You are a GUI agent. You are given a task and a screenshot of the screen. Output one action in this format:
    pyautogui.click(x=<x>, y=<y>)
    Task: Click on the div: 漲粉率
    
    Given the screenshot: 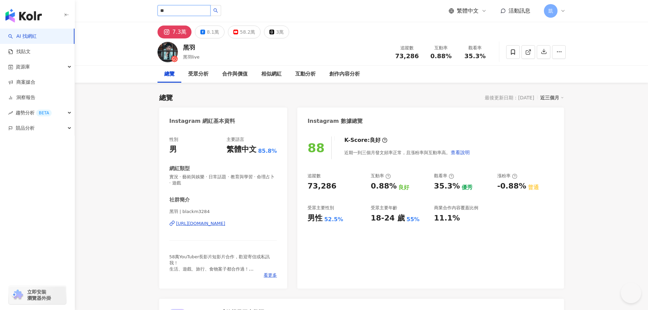 What is the action you would take?
    pyautogui.click(x=507, y=176)
    